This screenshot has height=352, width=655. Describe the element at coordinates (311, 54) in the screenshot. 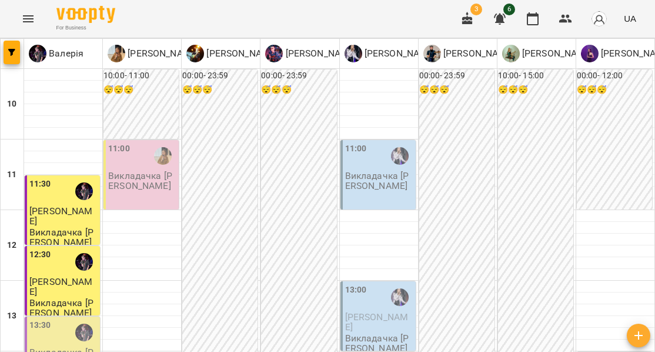

I see `div: Дмитро` at that location.